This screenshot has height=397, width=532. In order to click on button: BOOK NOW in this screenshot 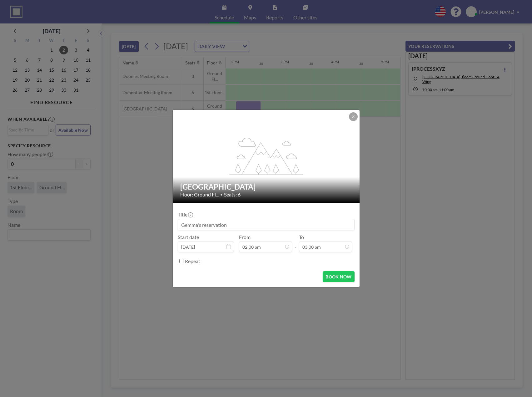, I will do `click(339, 277)`.